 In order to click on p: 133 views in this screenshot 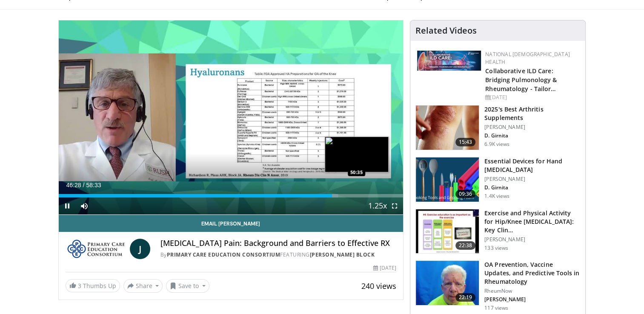, I will do `click(496, 248)`.